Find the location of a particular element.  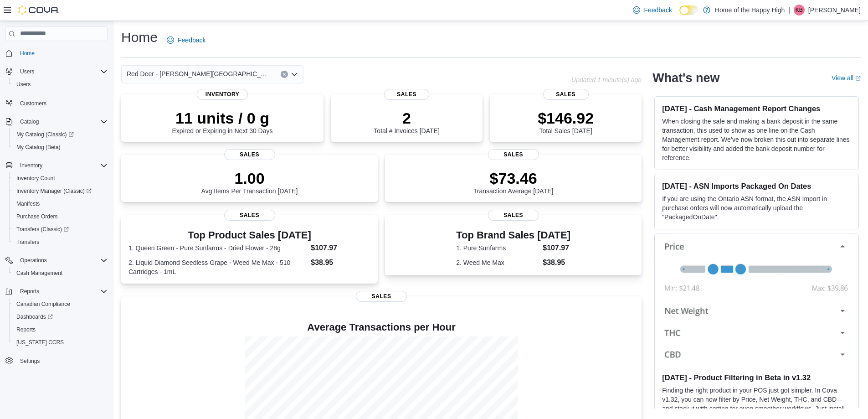

a: Manifests is located at coordinates (28, 203).